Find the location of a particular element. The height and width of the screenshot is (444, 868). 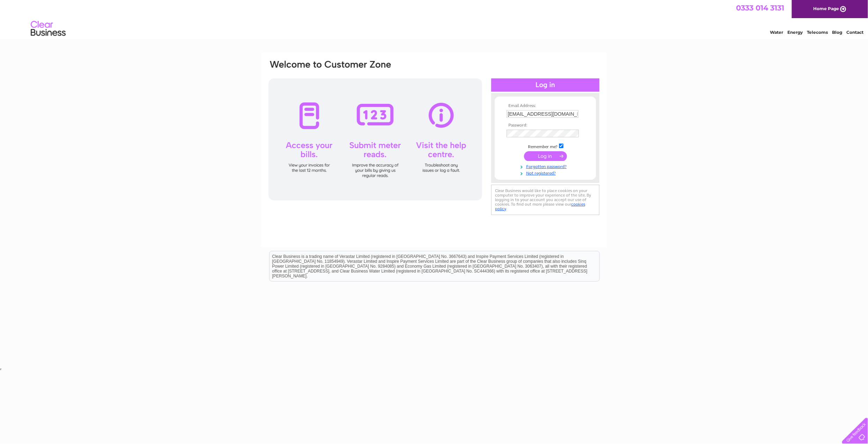

a: cookies policy is located at coordinates (540, 206).